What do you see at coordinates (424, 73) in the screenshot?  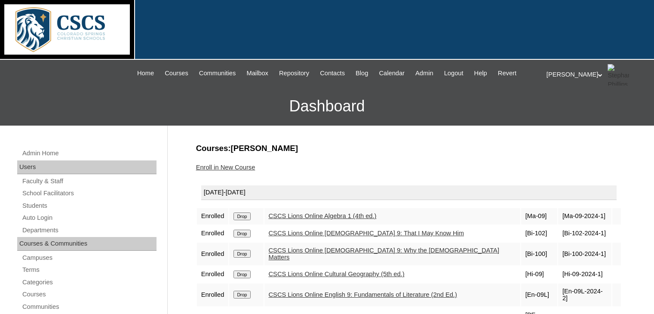 I see `span: Admin` at bounding box center [424, 73].